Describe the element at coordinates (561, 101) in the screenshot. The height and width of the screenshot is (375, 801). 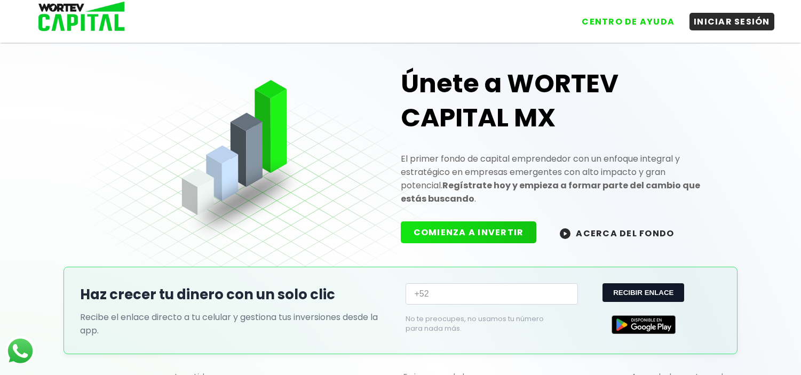
I see `h1: Únete a WORTEV CAPITAL MX` at that location.